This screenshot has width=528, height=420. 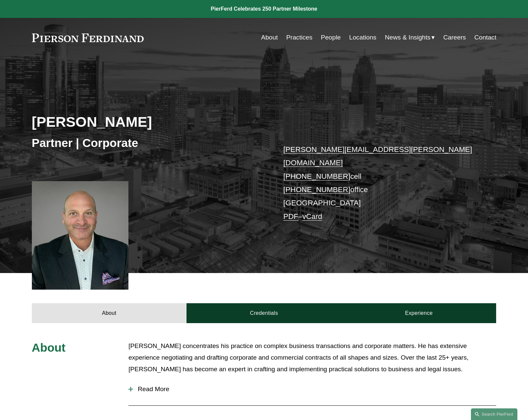 I want to click on a: Experience, so click(x=419, y=313).